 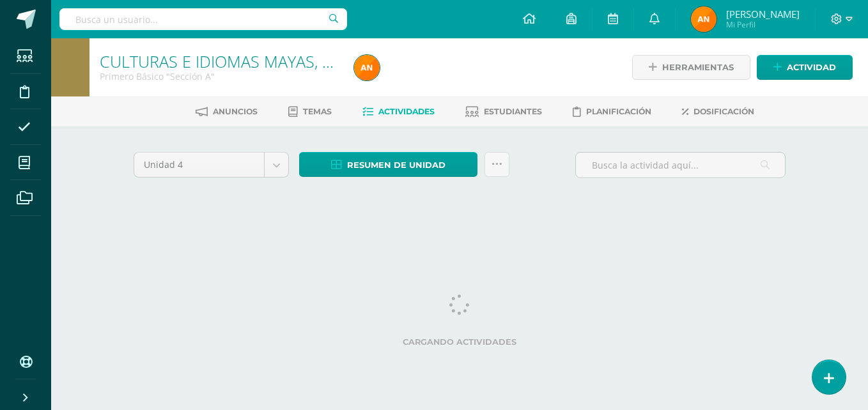 I want to click on a: Dosificación, so click(x=718, y=112).